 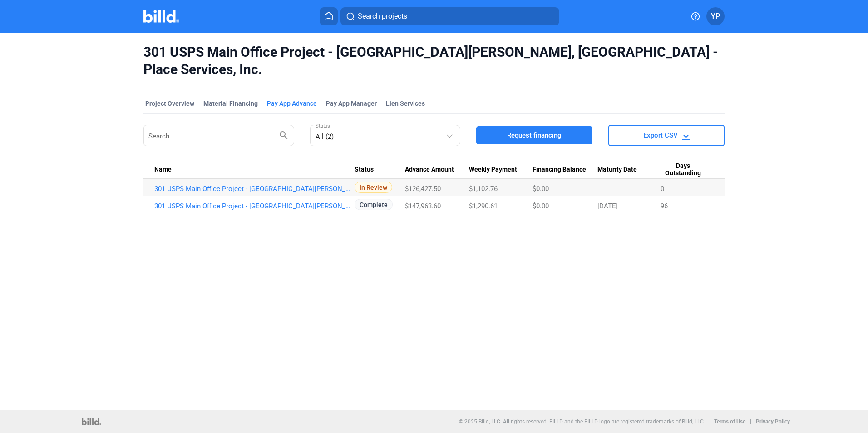 What do you see at coordinates (405, 104) in the screenshot?
I see `div: Lien Services` at bounding box center [405, 104].